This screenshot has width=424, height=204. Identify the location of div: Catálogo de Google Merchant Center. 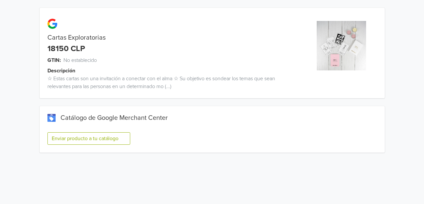
(212, 118).